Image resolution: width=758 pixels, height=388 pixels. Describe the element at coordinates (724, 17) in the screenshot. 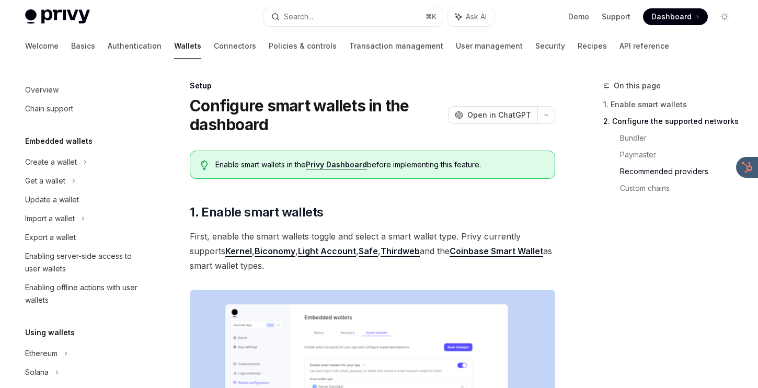

I see `button: Toggle dark mode` at that location.